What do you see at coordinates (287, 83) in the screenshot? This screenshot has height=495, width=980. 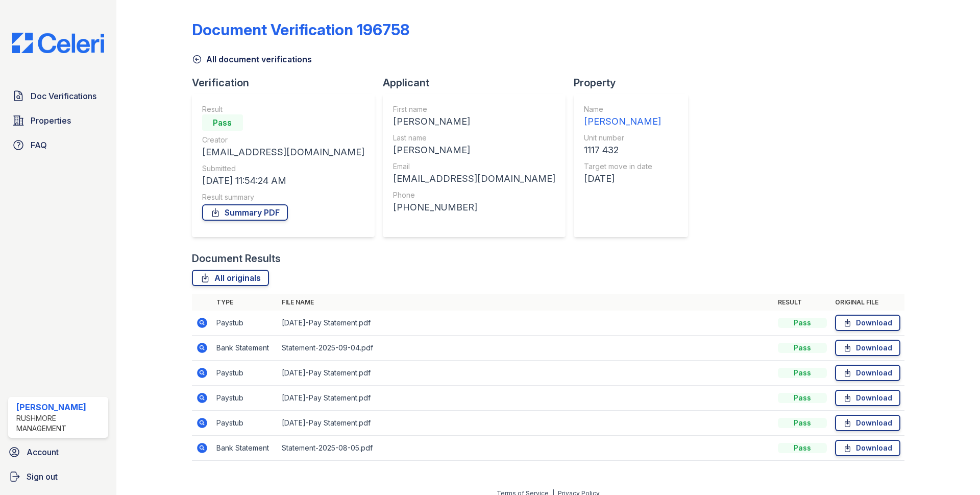 I see `div: Verification` at bounding box center [287, 83].